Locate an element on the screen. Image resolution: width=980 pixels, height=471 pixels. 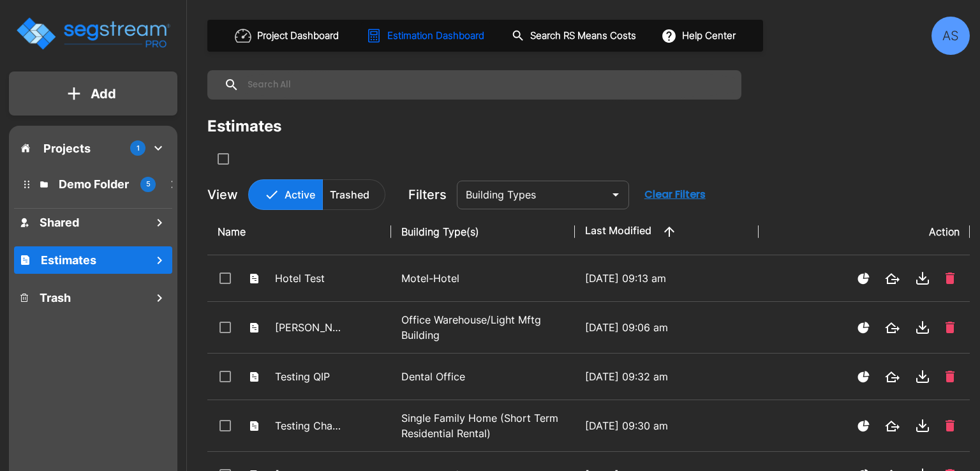
button: Trashed is located at coordinates (354, 194).